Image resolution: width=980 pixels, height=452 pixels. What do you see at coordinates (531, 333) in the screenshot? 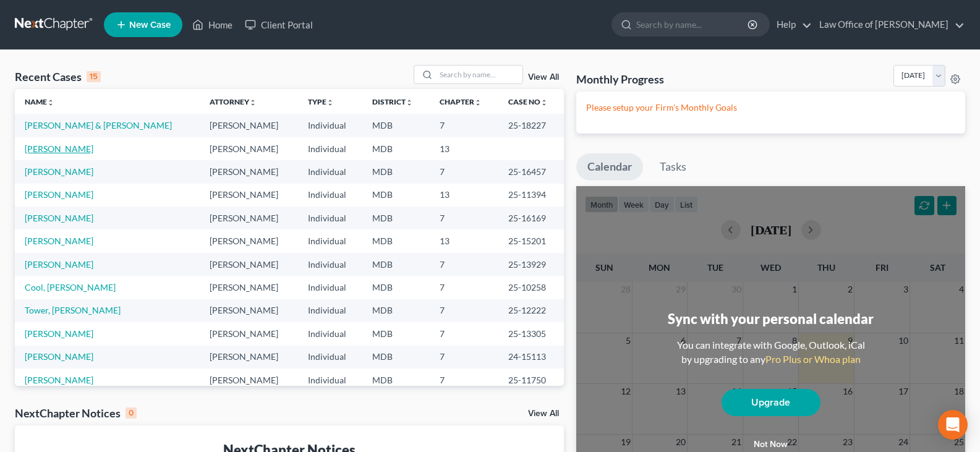
I see `td: 25-13305` at bounding box center [531, 333].